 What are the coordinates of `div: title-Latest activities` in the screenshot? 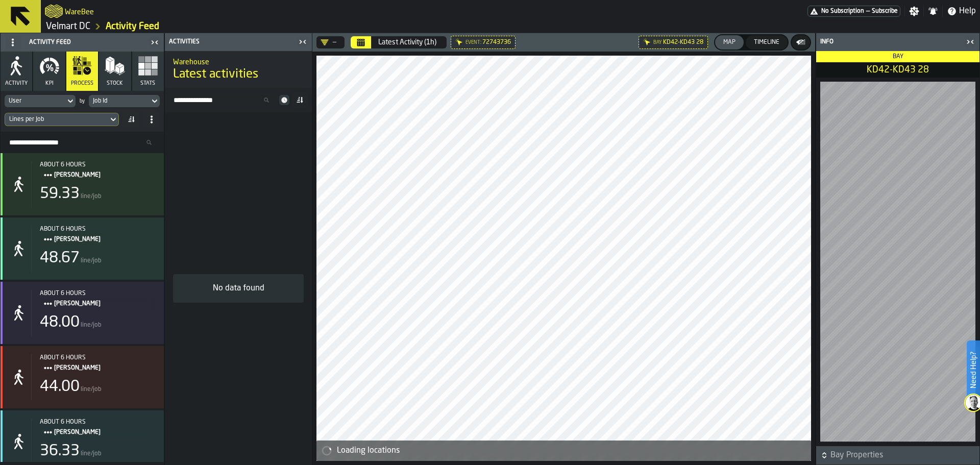 It's located at (239, 69).